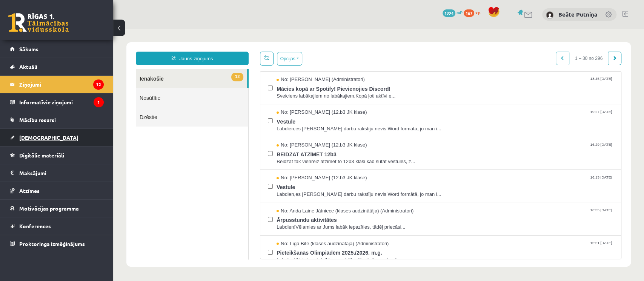 The height and width of the screenshot is (281, 644). What do you see at coordinates (79, 68) in the screenshot?
I see `a: Nosūtītie` at bounding box center [79, 68].